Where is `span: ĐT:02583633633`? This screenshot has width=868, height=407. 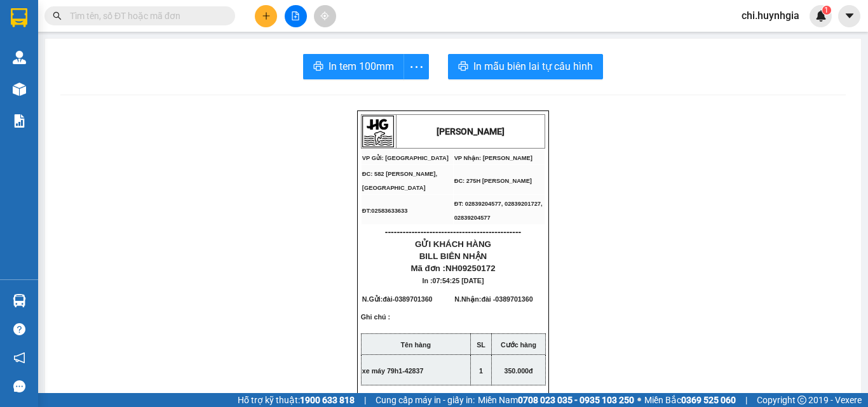 span: ĐT:02583633633 is located at coordinates (385, 211).